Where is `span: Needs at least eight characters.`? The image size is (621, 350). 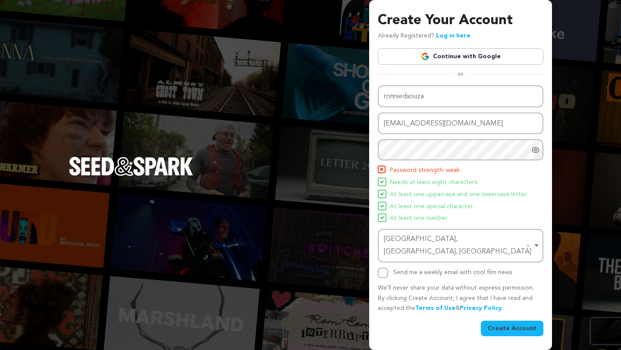 span: Needs at least eight characters. is located at coordinates (434, 183).